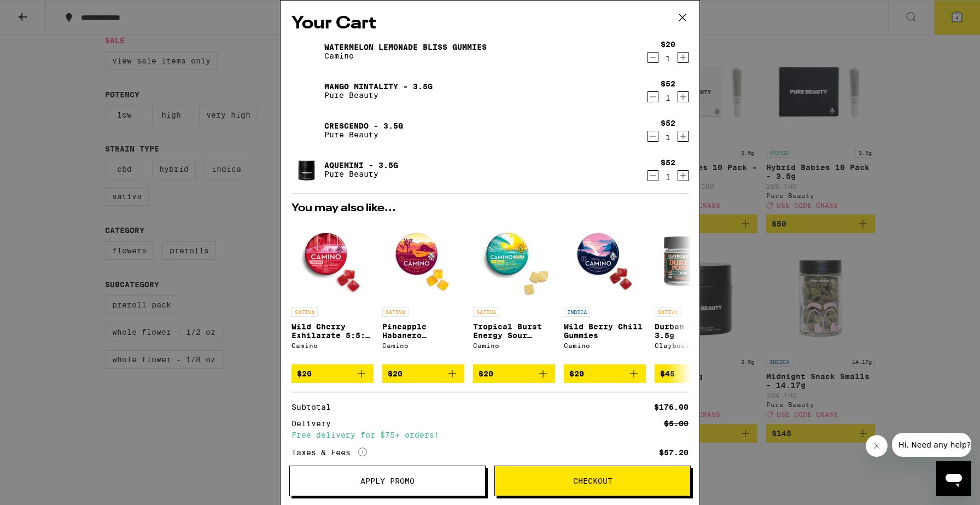 The image size is (980, 505). Describe the element at coordinates (42, 12) in the screenshot. I see `span: Hi. Need any help?` at that location.